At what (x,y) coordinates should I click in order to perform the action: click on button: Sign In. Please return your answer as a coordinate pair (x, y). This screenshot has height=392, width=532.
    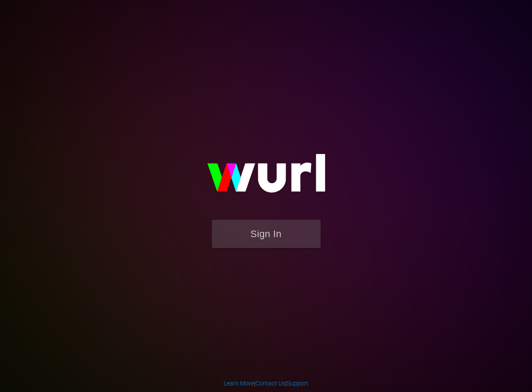
    Looking at the image, I should click on (266, 233).